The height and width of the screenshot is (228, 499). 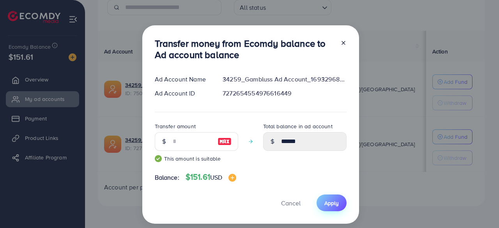 What do you see at coordinates (298, 126) in the screenshot?
I see `label: Total balance in ad account` at bounding box center [298, 126].